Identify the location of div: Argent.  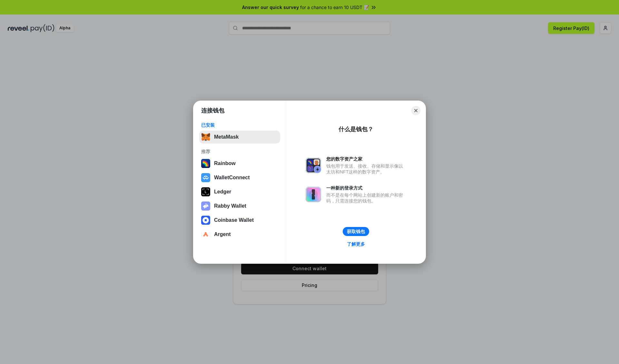
(223, 234).